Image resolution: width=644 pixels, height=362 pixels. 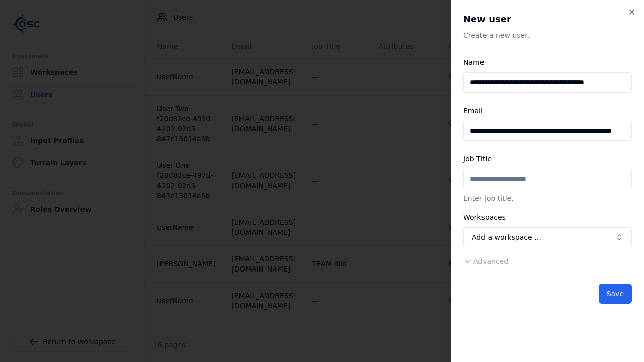 I want to click on label: Name, so click(x=473, y=63).